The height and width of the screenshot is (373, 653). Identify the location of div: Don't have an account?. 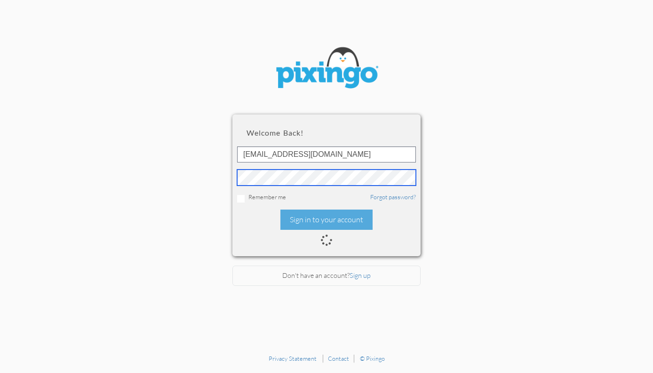
(327, 275).